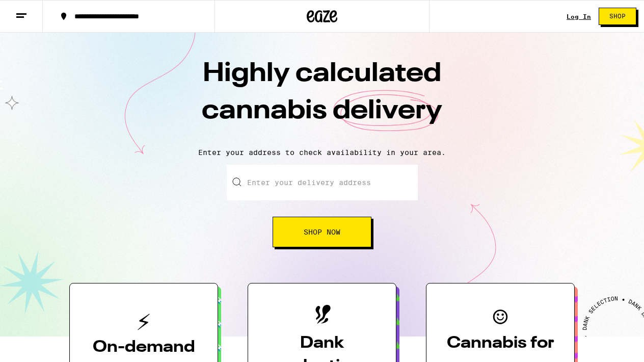  What do you see at coordinates (322, 98) in the screenshot?
I see `h1: Highly calculated cannabis delivery` at bounding box center [322, 98].